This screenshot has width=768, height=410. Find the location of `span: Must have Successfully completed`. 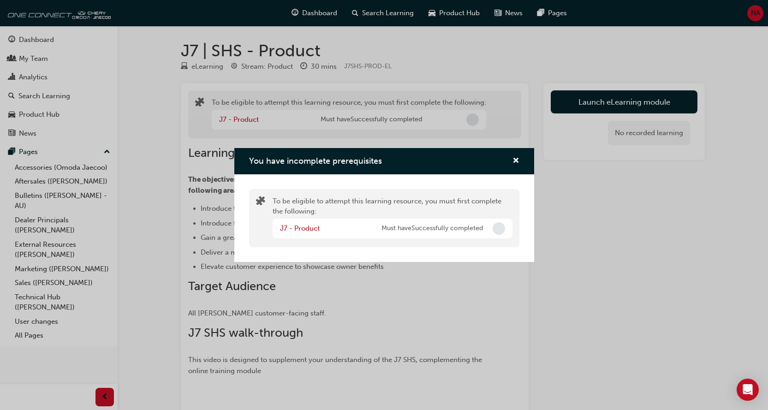

span: Must have Successfully completed is located at coordinates (432, 228).